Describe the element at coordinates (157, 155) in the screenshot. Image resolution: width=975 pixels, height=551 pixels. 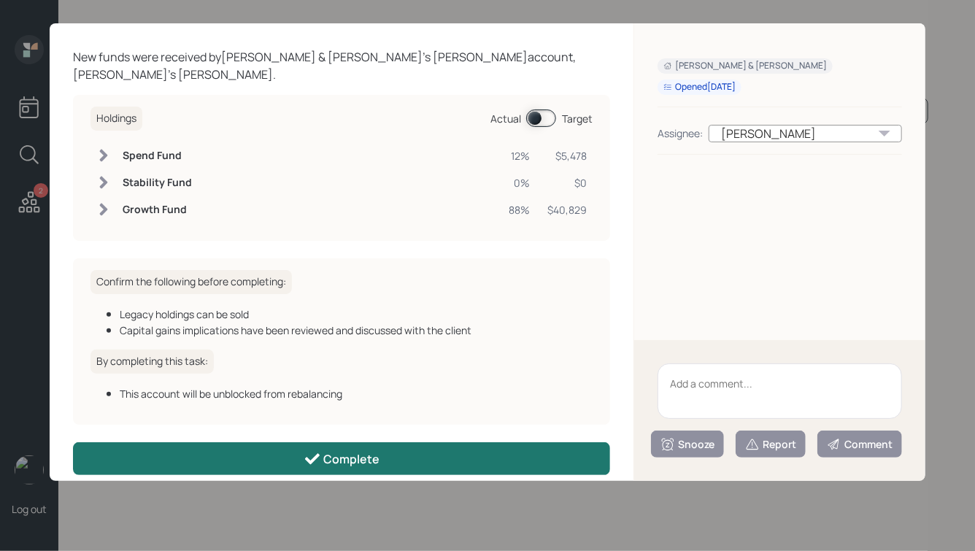
I see `h6: Spend Fund` at that location.